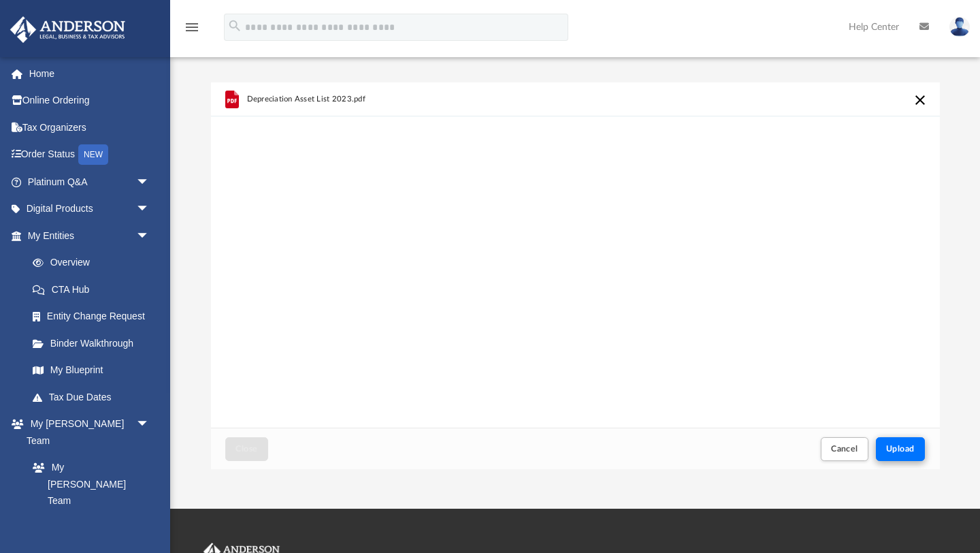 This screenshot has width=980, height=553. What do you see at coordinates (845, 449) in the screenshot?
I see `button: Cancel` at bounding box center [845, 449].